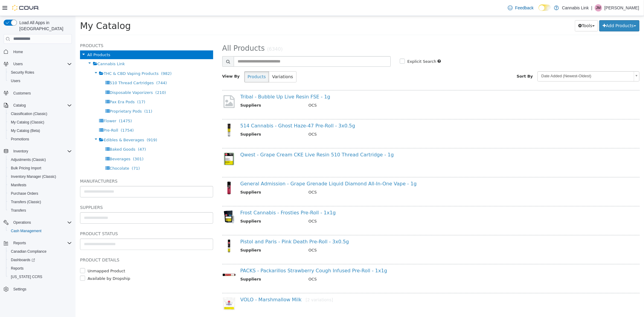  I want to click on label: Explicit Search, so click(345, 46).